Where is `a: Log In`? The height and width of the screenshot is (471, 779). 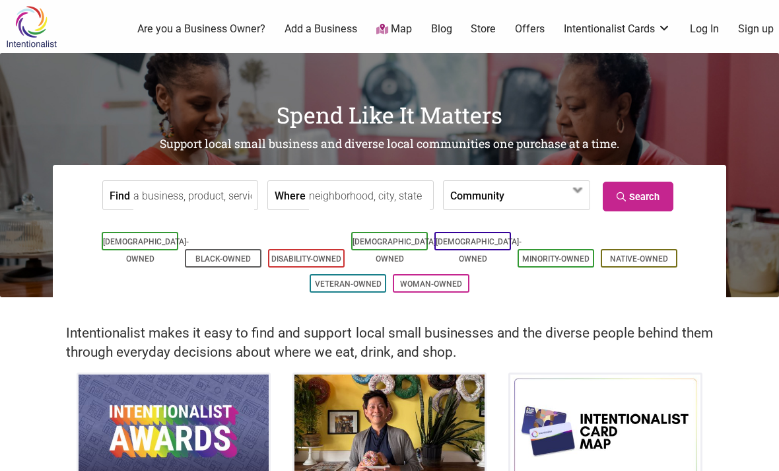 a: Log In is located at coordinates (704, 29).